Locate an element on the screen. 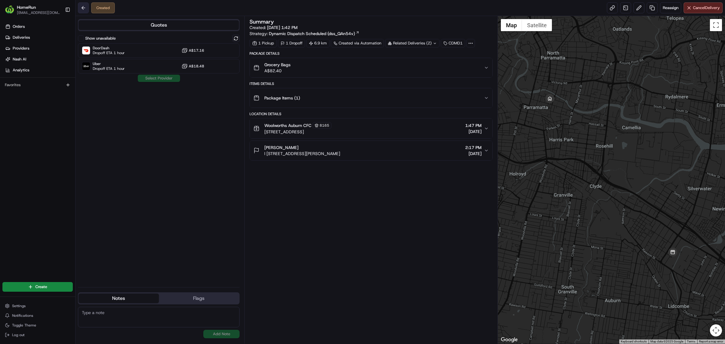  div: CDMD1 is located at coordinates (453, 43).